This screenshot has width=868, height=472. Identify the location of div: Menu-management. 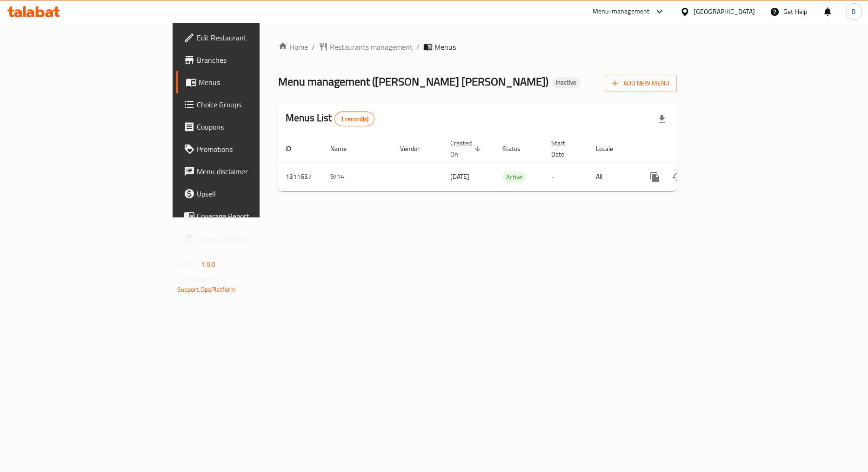
(621, 12).